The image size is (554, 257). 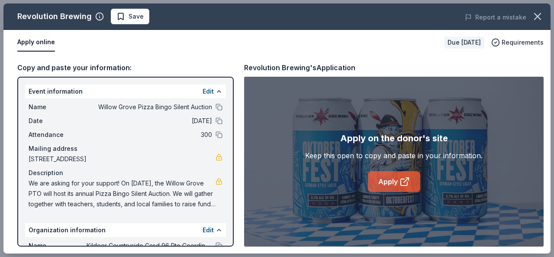 What do you see at coordinates (130, 16) in the screenshot?
I see `button: Save` at bounding box center [130, 16].